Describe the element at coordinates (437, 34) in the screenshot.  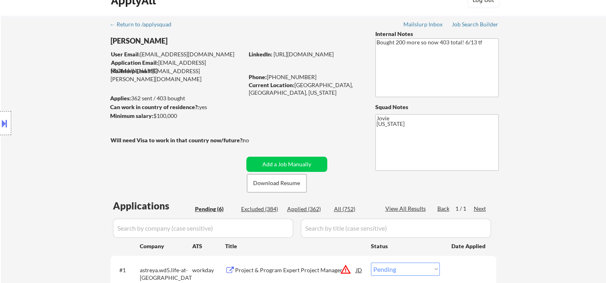
I see `div: Internal Notes` at that location.